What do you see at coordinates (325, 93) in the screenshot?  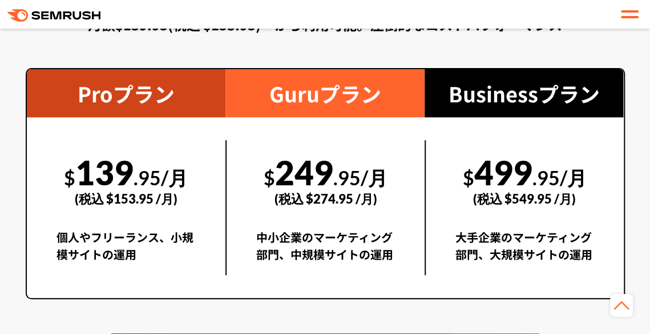 I see `div: Guruプラン` at bounding box center [325, 93].